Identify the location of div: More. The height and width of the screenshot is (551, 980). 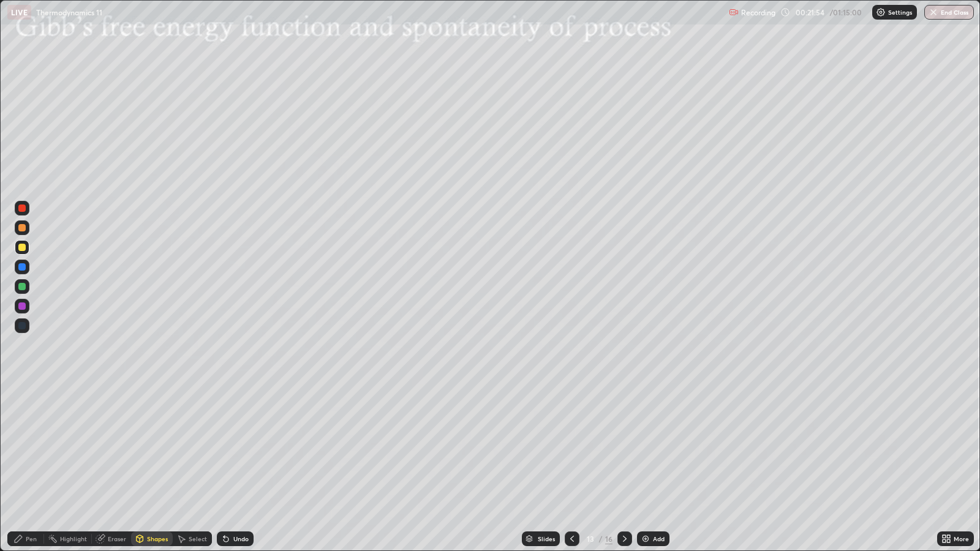
(961, 539).